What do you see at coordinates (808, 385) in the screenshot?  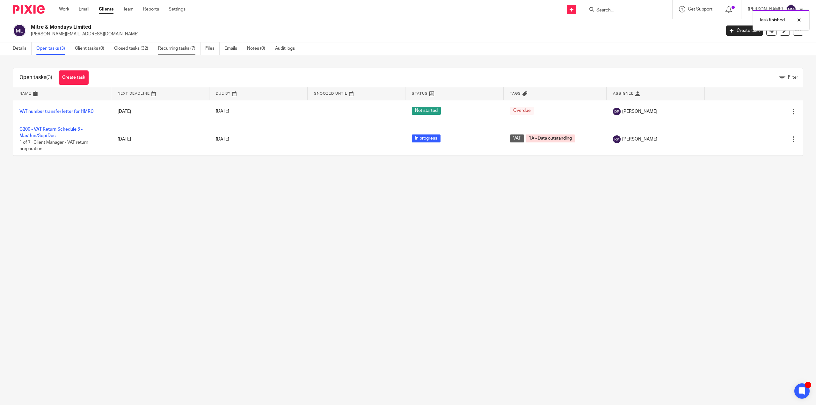 I see `div: 1` at bounding box center [808, 385].